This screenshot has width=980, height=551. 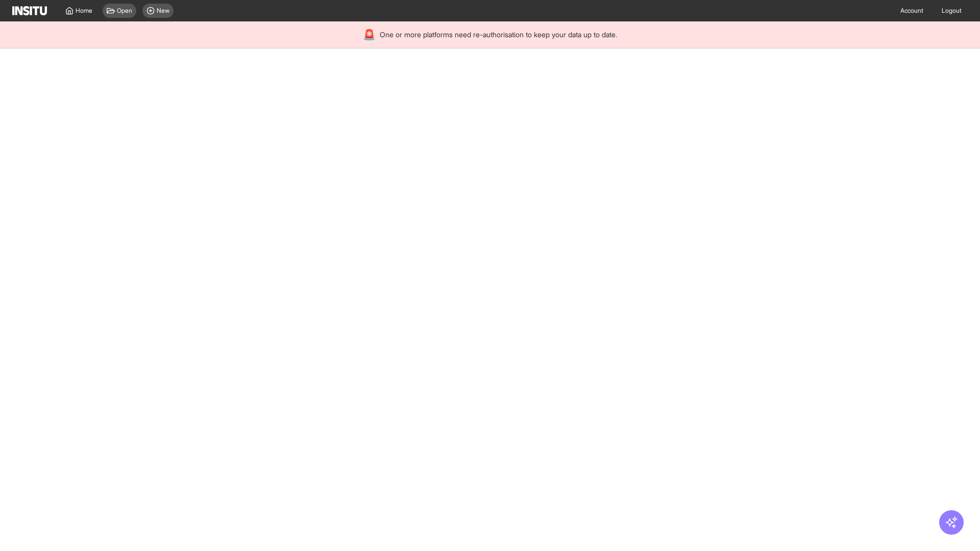 I want to click on span: Home, so click(x=84, y=11).